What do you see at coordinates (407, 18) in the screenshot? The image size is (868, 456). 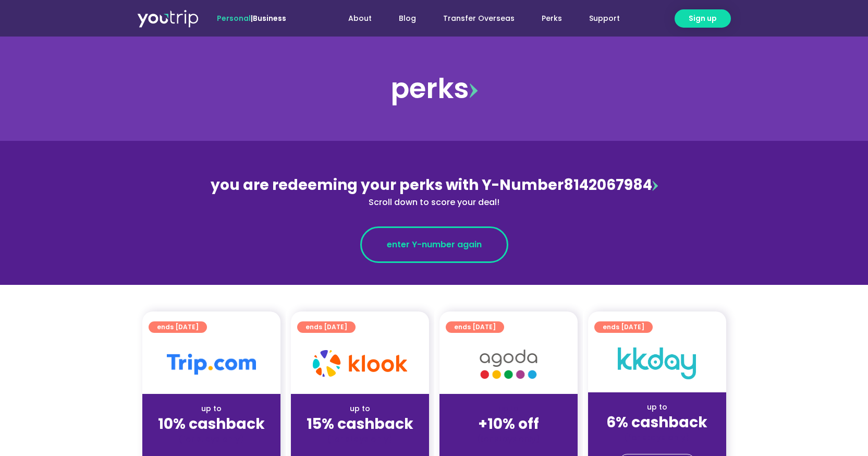 I see `a: Blog` at bounding box center [407, 18].